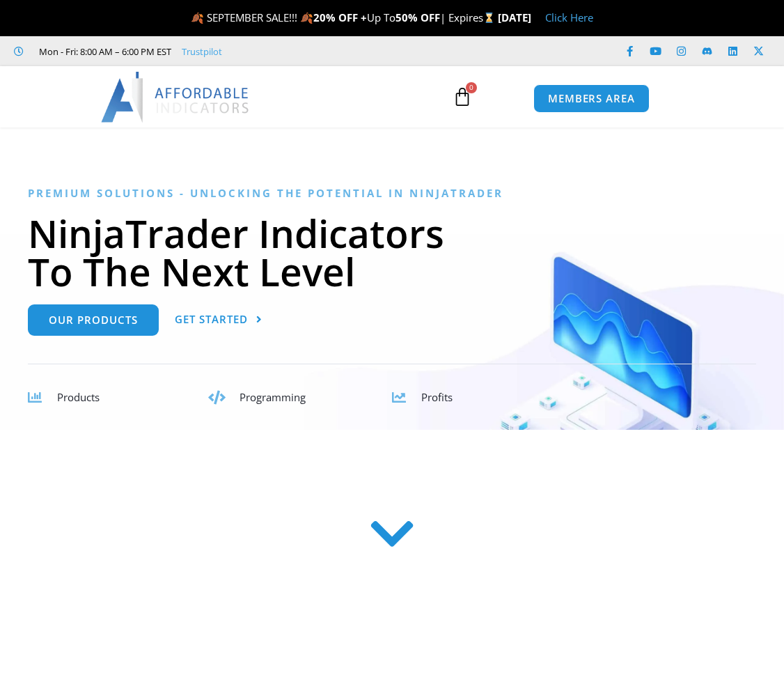 The image size is (784, 675). Describe the element at coordinates (93, 320) in the screenshot. I see `a: Our Products` at that location.